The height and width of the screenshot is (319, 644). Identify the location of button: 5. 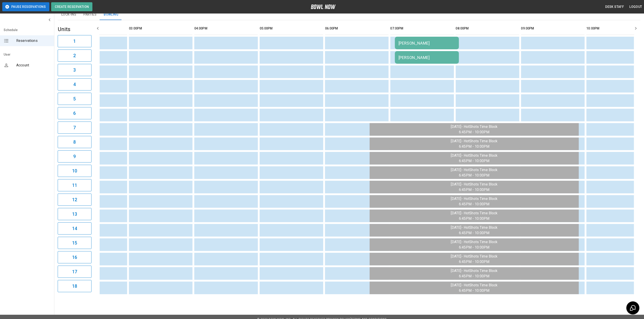
(74, 99).